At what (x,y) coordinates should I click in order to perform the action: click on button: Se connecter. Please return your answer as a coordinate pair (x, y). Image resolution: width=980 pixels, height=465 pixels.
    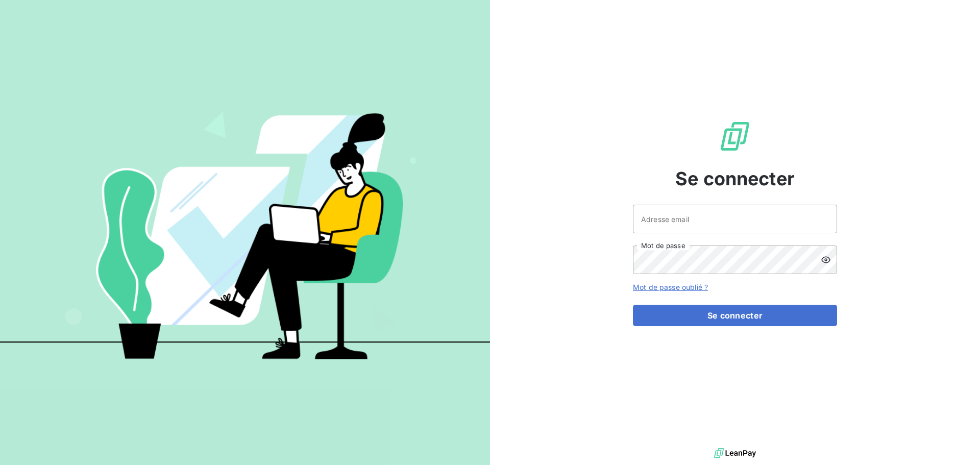
    Looking at the image, I should click on (735, 315).